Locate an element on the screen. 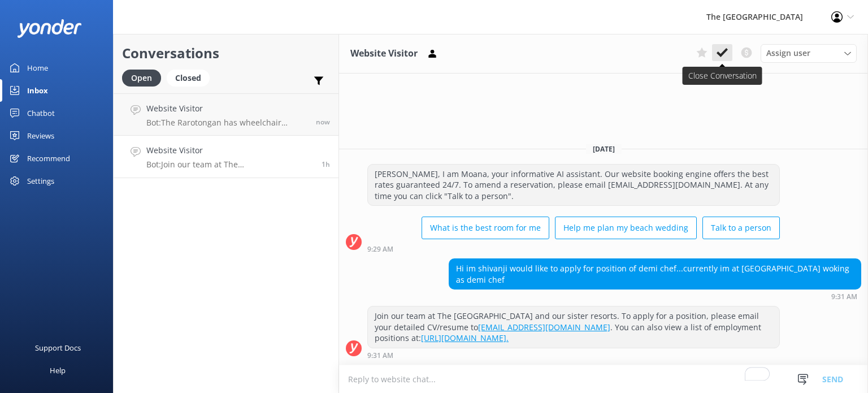  div: Open is located at coordinates (141, 78).